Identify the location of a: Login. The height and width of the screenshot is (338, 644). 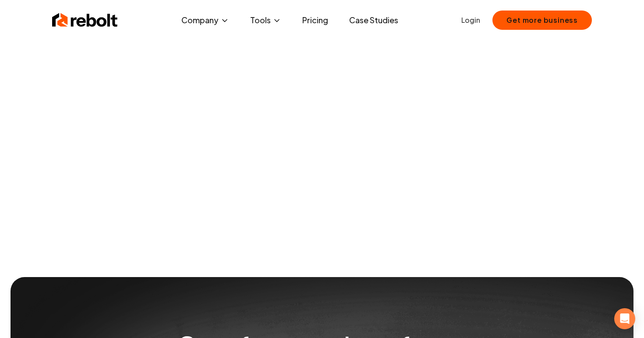
(471, 20).